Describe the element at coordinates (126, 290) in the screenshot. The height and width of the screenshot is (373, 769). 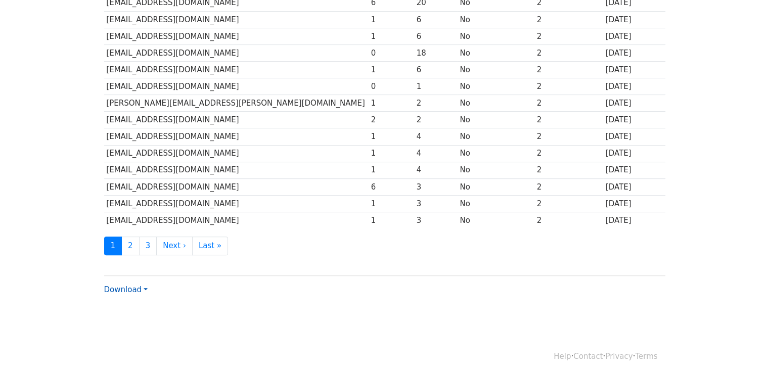
I see `a: Download` at that location.